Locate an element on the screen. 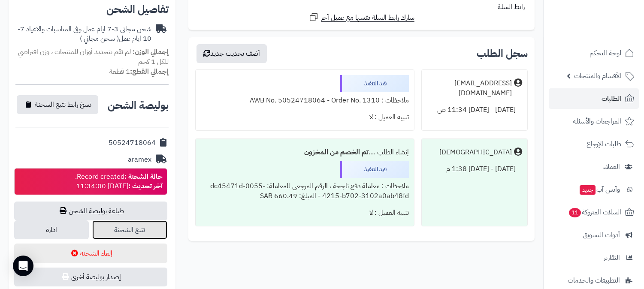 This screenshot has width=644, height=289. b: تم الخصم من المخزون is located at coordinates (336, 152).